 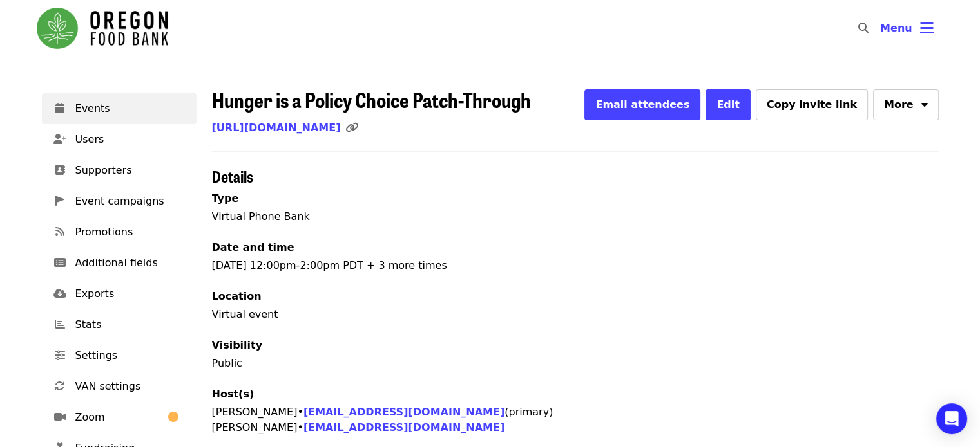 What do you see at coordinates (226, 198) in the screenshot?
I see `span: Type` at bounding box center [226, 198].